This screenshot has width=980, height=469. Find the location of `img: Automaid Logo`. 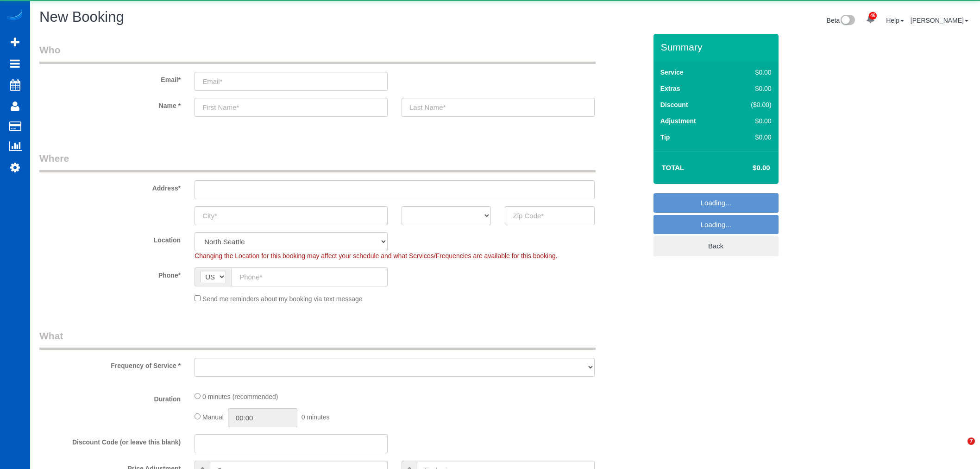

img: Automaid Logo is located at coordinates (15, 16).